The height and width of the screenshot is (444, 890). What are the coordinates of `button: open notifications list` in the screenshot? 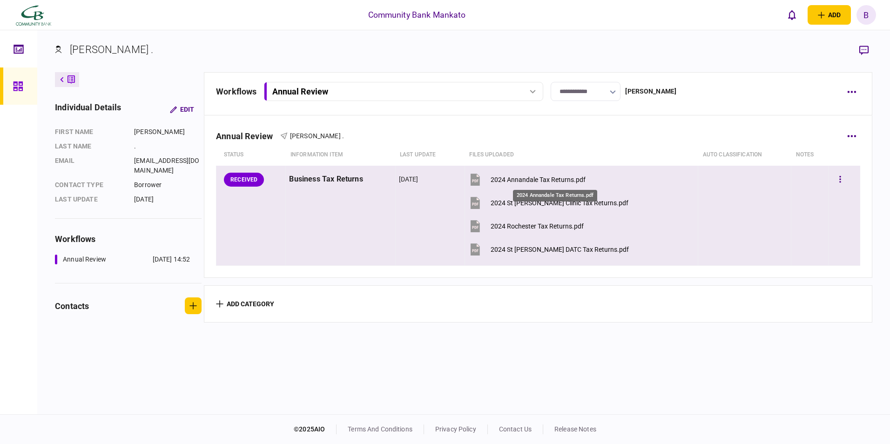 It's located at (792, 15).